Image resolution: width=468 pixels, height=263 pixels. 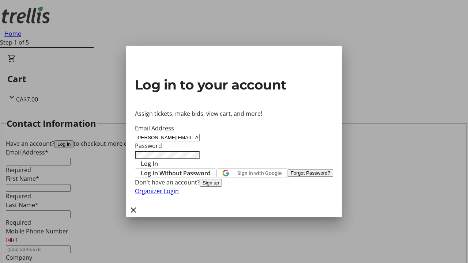 What do you see at coordinates (176, 173) in the screenshot?
I see `button: Log In Without Password` at bounding box center [176, 173].